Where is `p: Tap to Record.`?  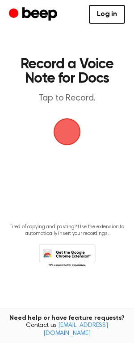
p: Tap to Record. is located at coordinates (67, 98).